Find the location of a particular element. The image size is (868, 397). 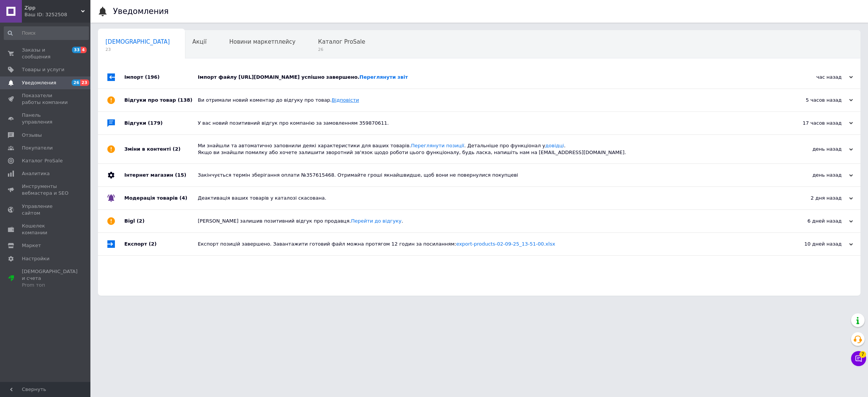

span: (196) is located at coordinates (152, 77).